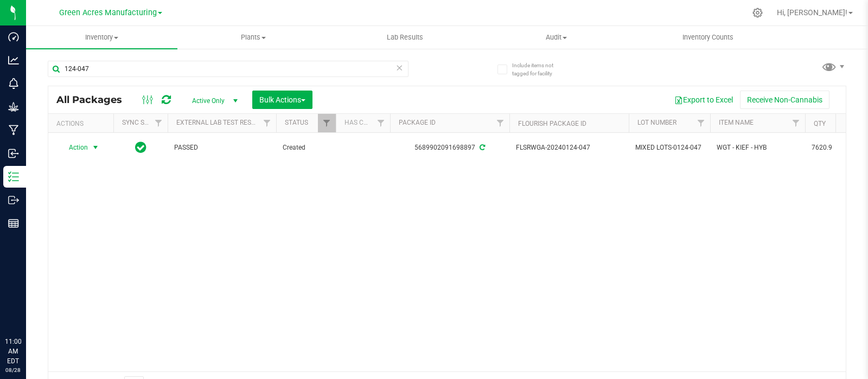 The height and width of the screenshot is (379, 868). Describe the element at coordinates (404, 37) in the screenshot. I see `span: Lab Results` at that location.